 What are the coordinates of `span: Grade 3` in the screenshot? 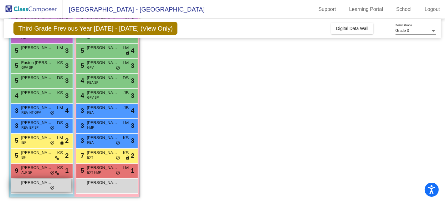 It's located at (402, 31).